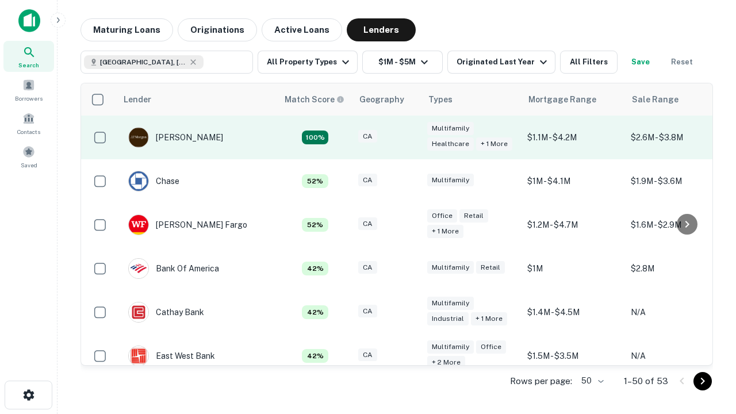  I want to click on div: Types, so click(440, 99).